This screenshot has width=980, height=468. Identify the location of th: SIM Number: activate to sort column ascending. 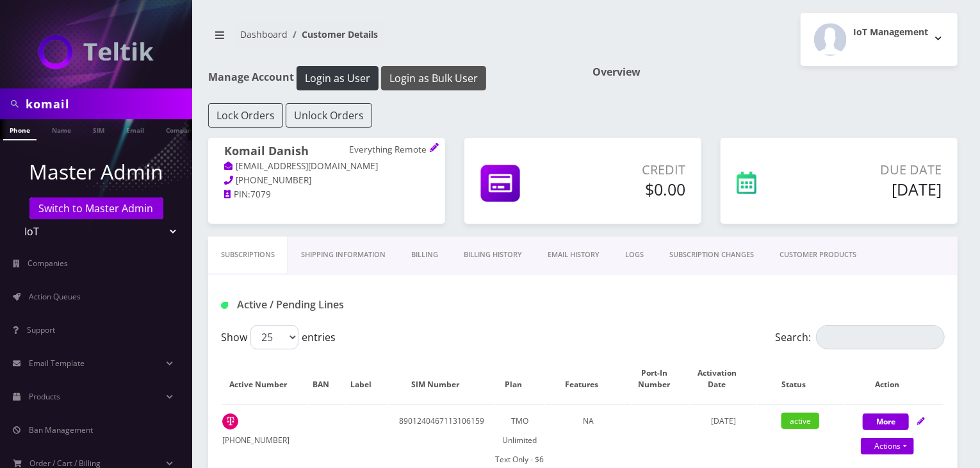
(441, 379).